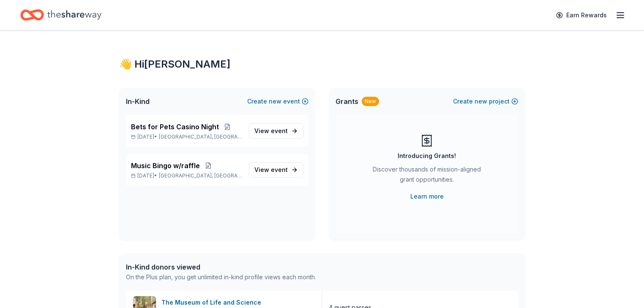 This screenshot has width=644, height=308. What do you see at coordinates (347, 101) in the screenshot?
I see `span: Grants` at bounding box center [347, 101].